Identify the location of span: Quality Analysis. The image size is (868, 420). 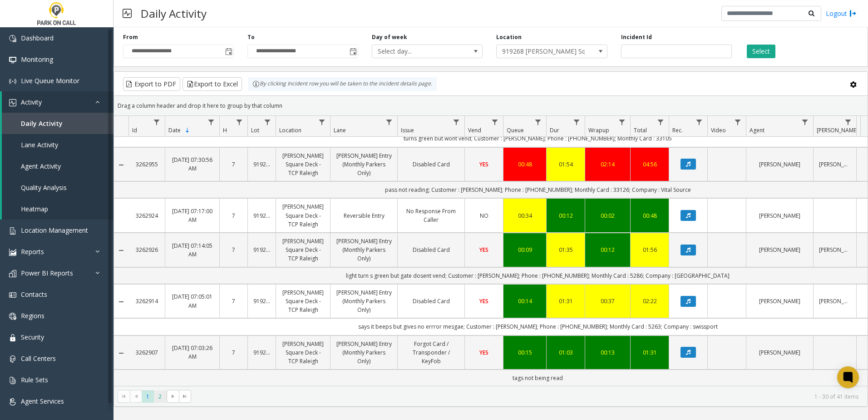
(44, 187).